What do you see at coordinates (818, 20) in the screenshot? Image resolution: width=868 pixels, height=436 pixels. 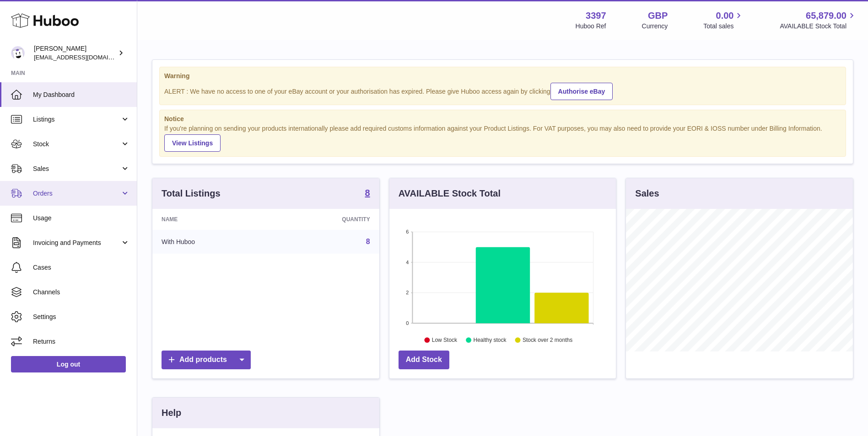 I see `a: 65,879.00 AVAILABLE Stock Total` at bounding box center [818, 20].